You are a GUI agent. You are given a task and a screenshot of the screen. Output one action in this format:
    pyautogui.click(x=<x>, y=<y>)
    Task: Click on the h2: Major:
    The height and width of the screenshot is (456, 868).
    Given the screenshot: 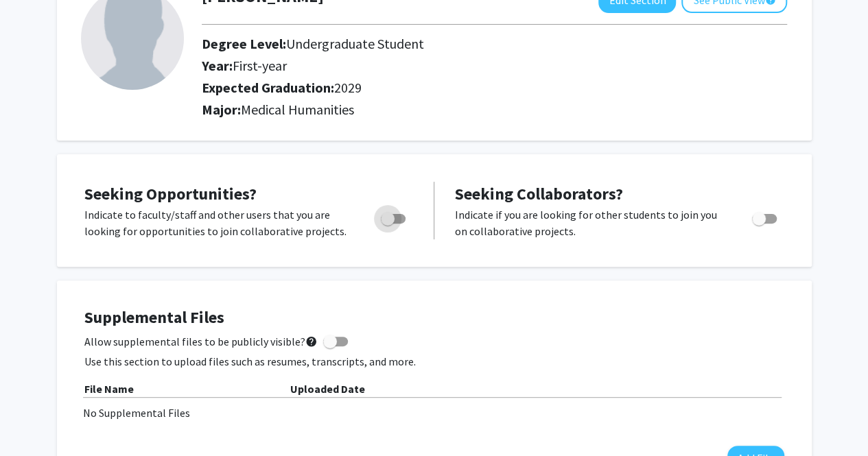 What is the action you would take?
    pyautogui.click(x=494, y=109)
    